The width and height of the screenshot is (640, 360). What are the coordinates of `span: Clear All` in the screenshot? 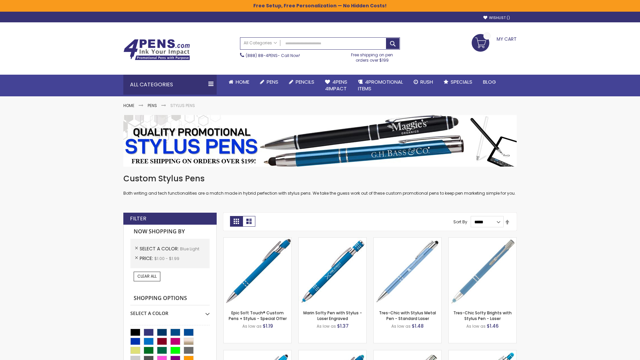 It's located at (147, 276).